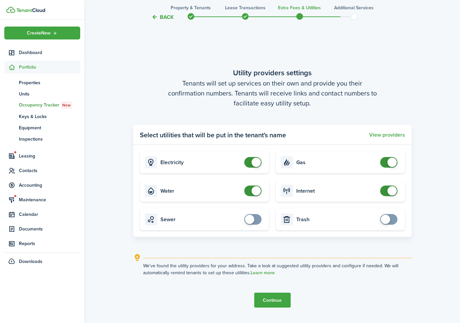  I want to click on a: Keys & Locks, so click(42, 116).